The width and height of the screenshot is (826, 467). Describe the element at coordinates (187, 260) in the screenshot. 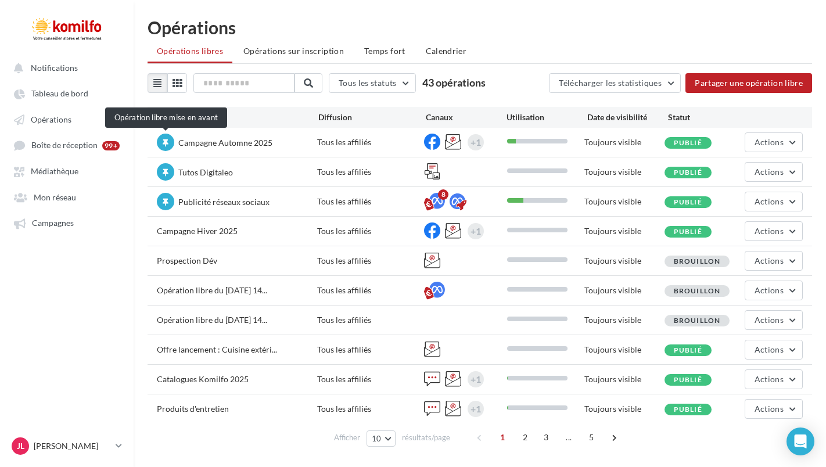

I see `span: Prospection Dév` at that location.